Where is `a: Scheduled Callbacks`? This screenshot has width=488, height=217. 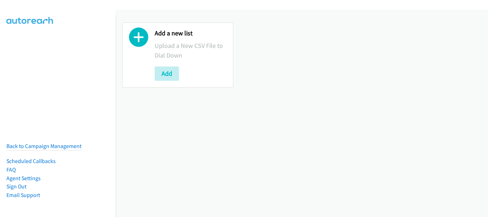 a: Scheduled Callbacks is located at coordinates (31, 161).